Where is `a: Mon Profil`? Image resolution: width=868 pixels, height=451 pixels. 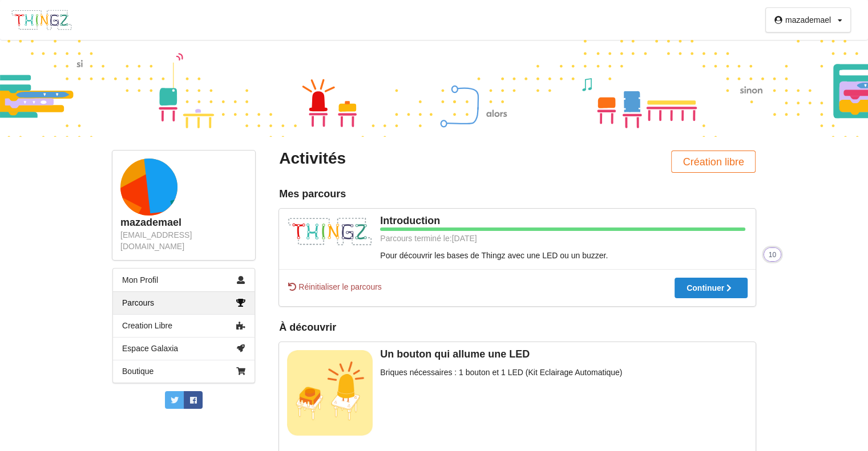 a: Mon Profil is located at coordinates (184, 280).